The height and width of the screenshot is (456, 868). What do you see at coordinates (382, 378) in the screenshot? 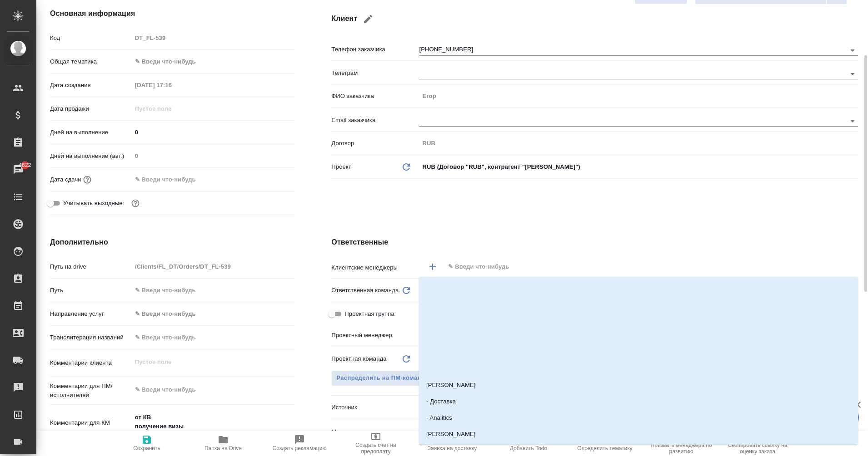
I see `button: Распределить на ПМ-команду` at bounding box center [382, 378].